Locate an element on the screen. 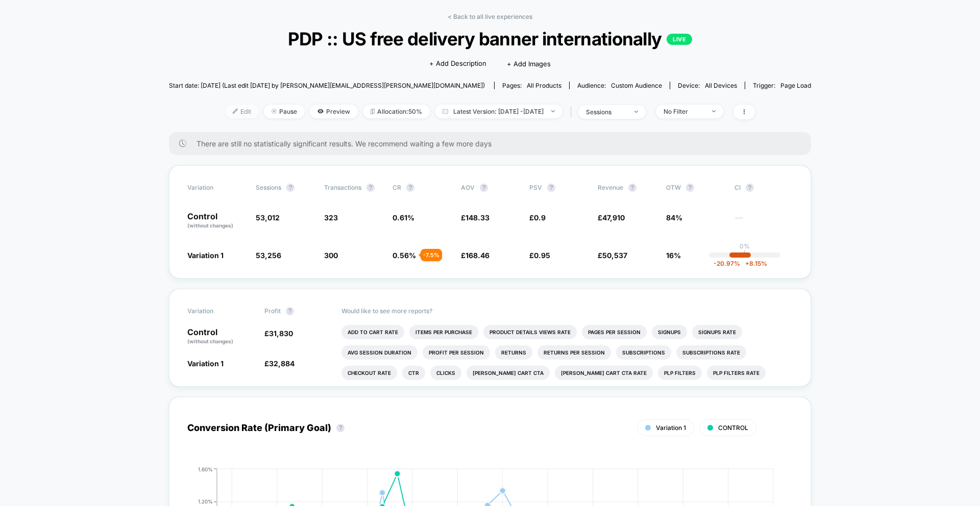  span: 53,012 is located at coordinates (267, 217).